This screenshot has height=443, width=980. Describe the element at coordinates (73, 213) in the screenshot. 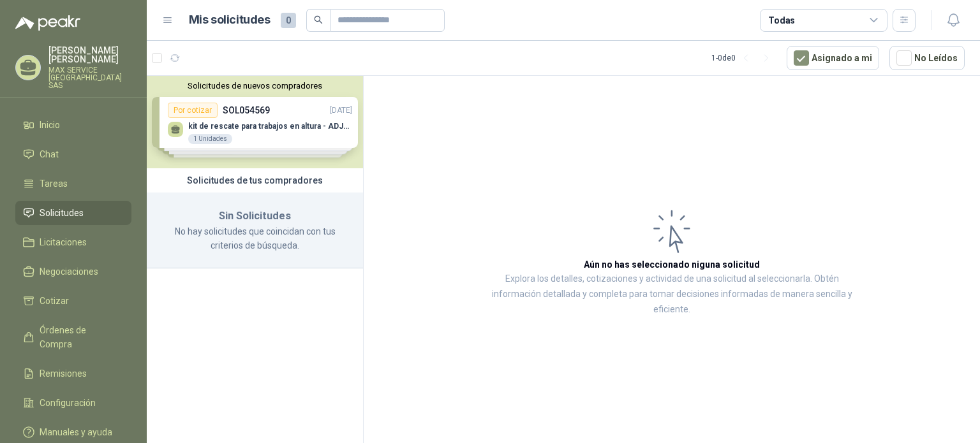

I see `a: Solicitudes` at that location.